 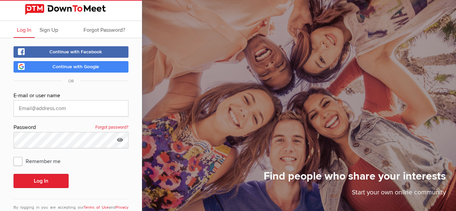 I want to click on a: Log In, so click(x=24, y=29).